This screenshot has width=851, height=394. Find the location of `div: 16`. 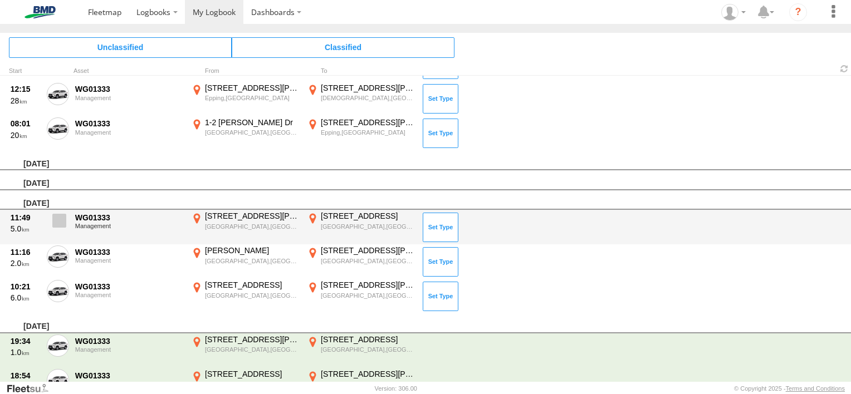

div: 16 is located at coordinates (26, 387).